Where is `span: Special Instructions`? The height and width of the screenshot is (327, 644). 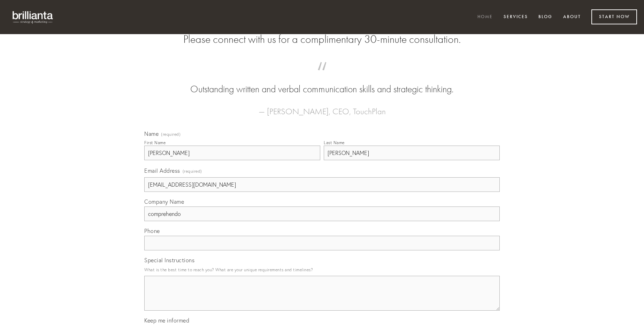
span: Special Instructions is located at coordinates (169, 260).